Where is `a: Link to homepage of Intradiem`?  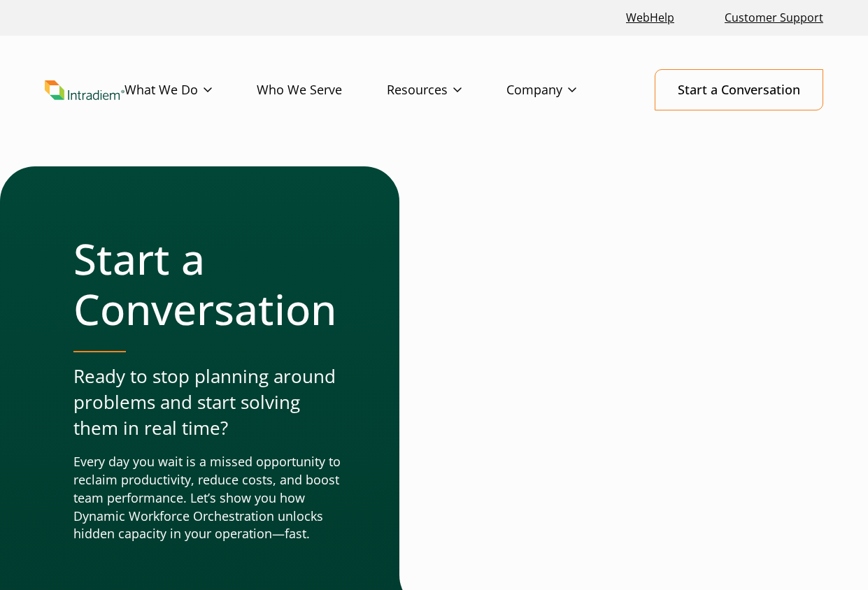
a: Link to homepage of Intradiem is located at coordinates (85, 90).